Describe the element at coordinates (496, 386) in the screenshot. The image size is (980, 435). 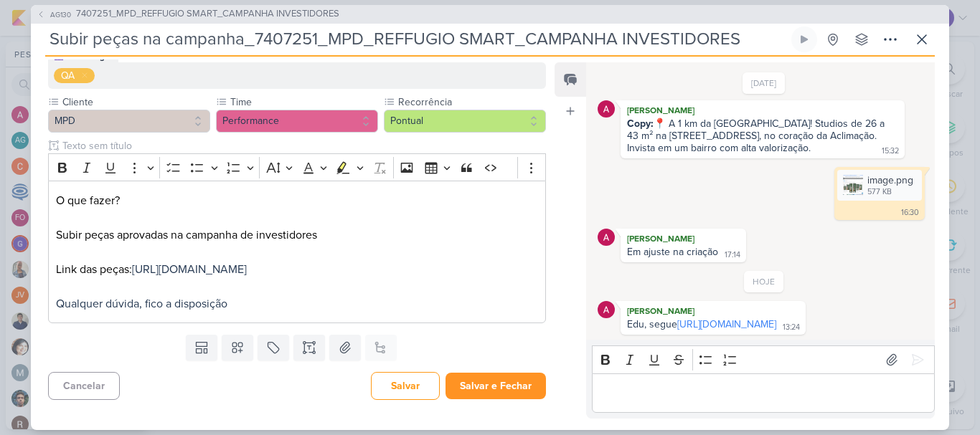
I see `button: Salvar e Fechar` at that location.